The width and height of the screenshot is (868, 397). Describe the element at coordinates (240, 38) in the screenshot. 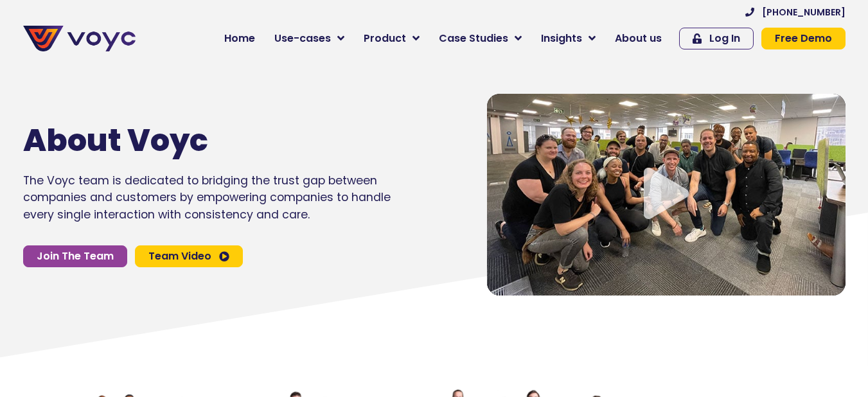

I see `span: Home` at that location.